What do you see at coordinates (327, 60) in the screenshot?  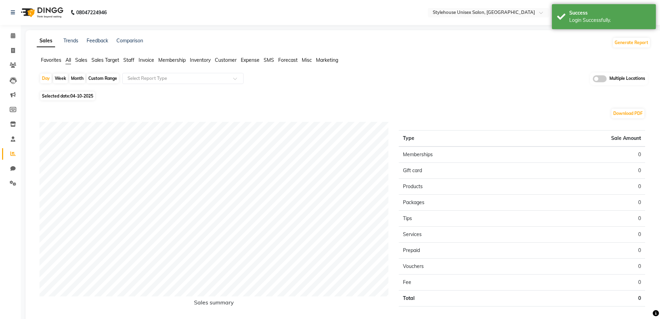 I see `span: Marketing` at bounding box center [327, 60].